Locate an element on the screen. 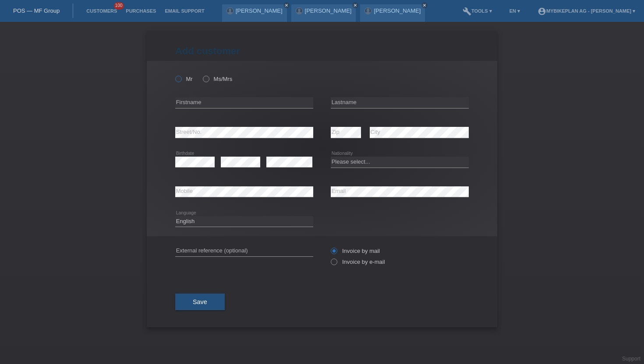 The height and width of the screenshot is (364, 644). label: Mr is located at coordinates (184, 79).